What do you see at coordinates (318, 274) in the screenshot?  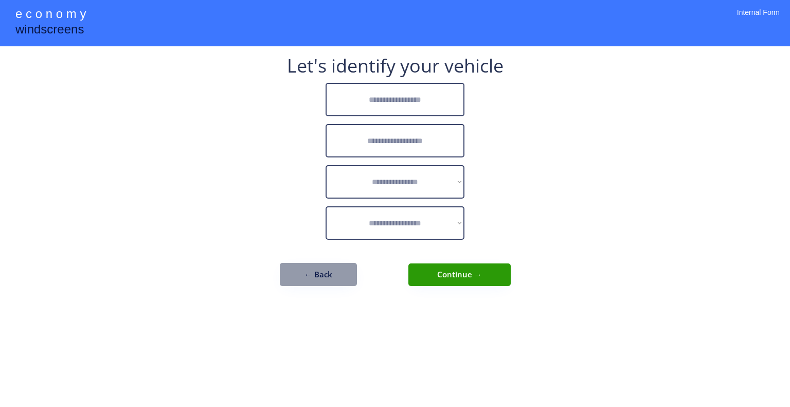 I see `button: ← Back` at bounding box center [318, 274].